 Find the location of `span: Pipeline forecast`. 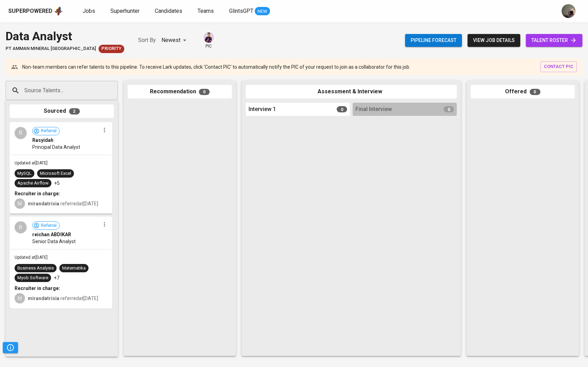

span: Pipeline forecast is located at coordinates (434, 40).